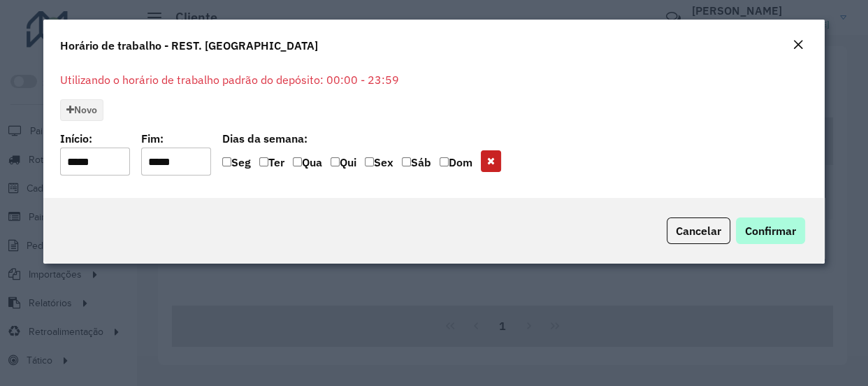 The image size is (868, 386). I want to click on label: Dom, so click(456, 165).